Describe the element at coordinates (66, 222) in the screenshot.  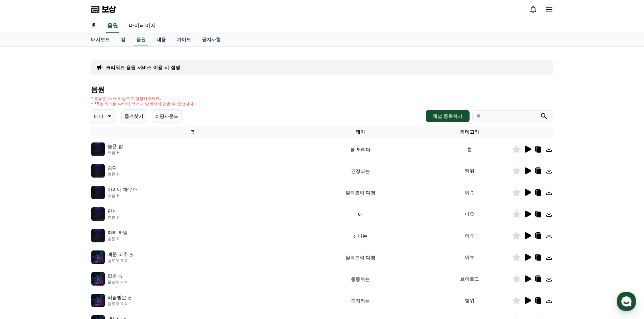
I see `a: 대화` at that location.